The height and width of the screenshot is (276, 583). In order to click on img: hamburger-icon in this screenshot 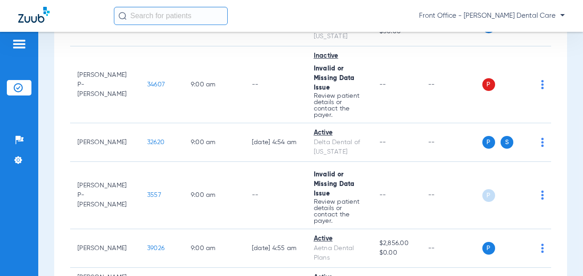, I will do `click(19, 44)`.